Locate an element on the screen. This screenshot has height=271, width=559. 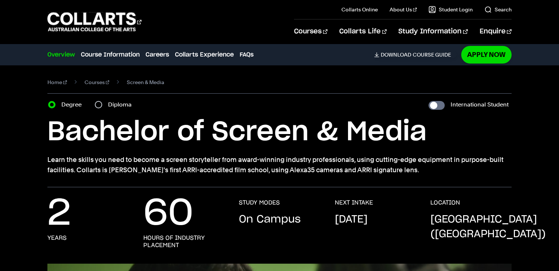
h1: Bachelor of Screen & Media is located at coordinates (279, 132).